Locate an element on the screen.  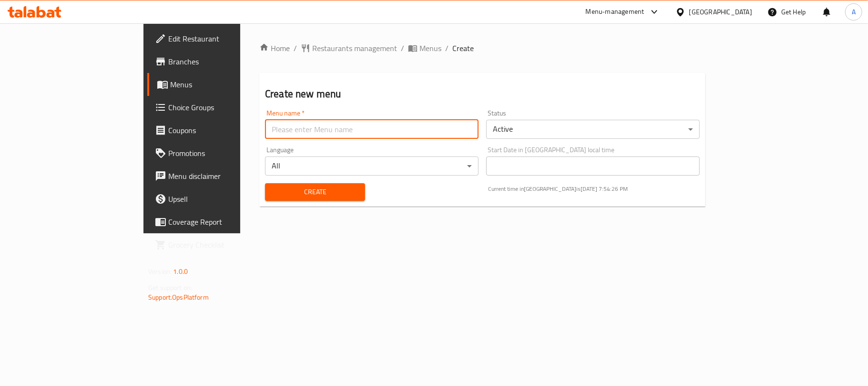
div: Menu-management is located at coordinates (615, 12).